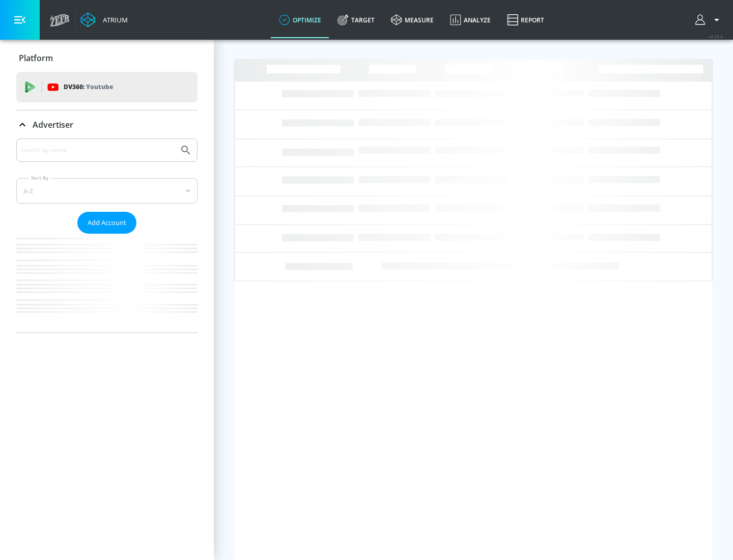 The width and height of the screenshot is (733, 560). I want to click on p: Youtube, so click(99, 86).